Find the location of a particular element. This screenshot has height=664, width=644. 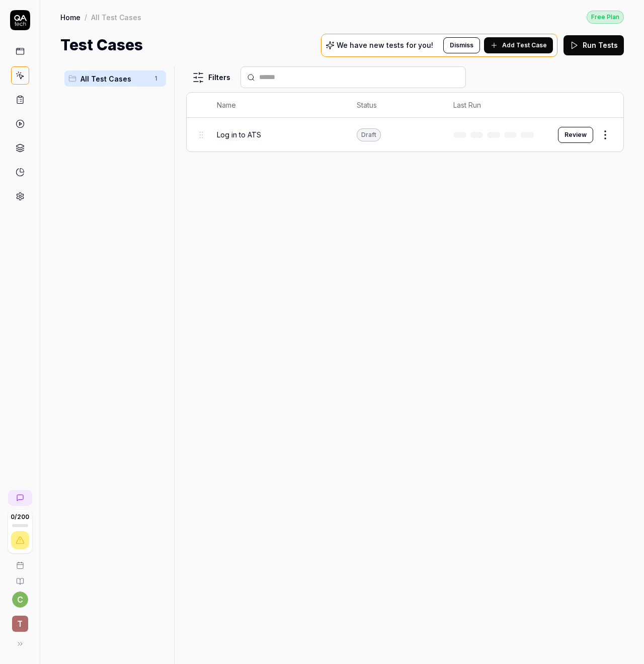

span: Log in to ATS is located at coordinates (239, 135).